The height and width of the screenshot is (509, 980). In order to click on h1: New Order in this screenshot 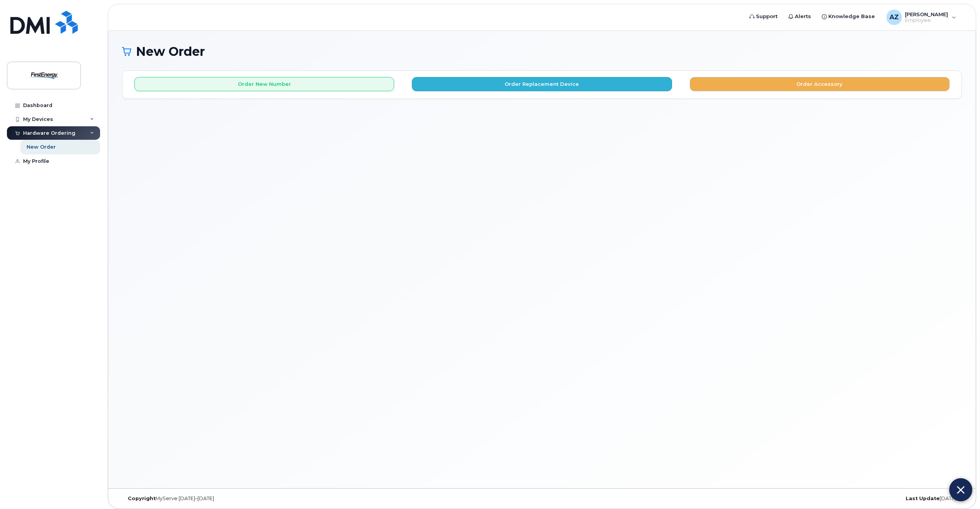, I will do `click(542, 51)`.